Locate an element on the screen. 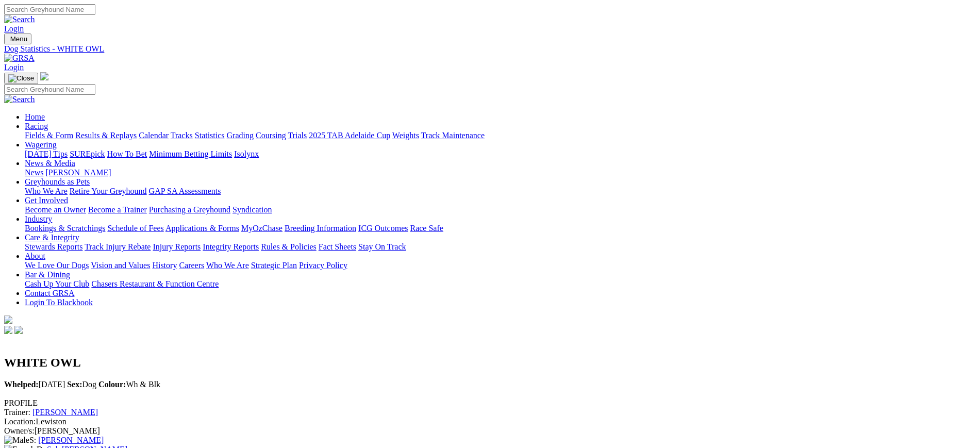 The image size is (980, 448). div: Greyhounds as Pets is located at coordinates (500, 192).